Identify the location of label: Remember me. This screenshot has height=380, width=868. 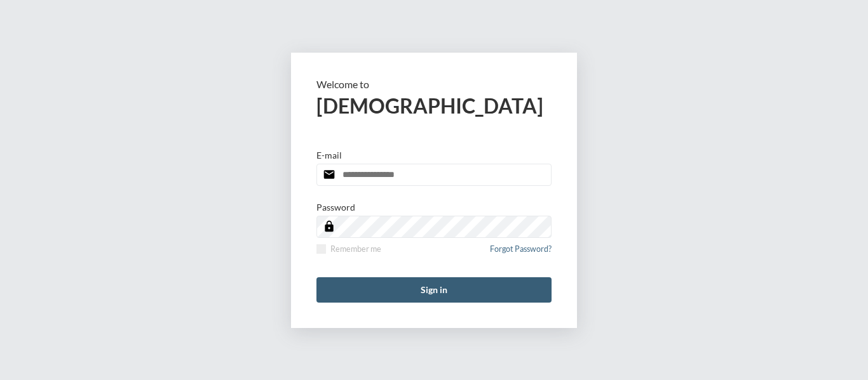
(349, 249).